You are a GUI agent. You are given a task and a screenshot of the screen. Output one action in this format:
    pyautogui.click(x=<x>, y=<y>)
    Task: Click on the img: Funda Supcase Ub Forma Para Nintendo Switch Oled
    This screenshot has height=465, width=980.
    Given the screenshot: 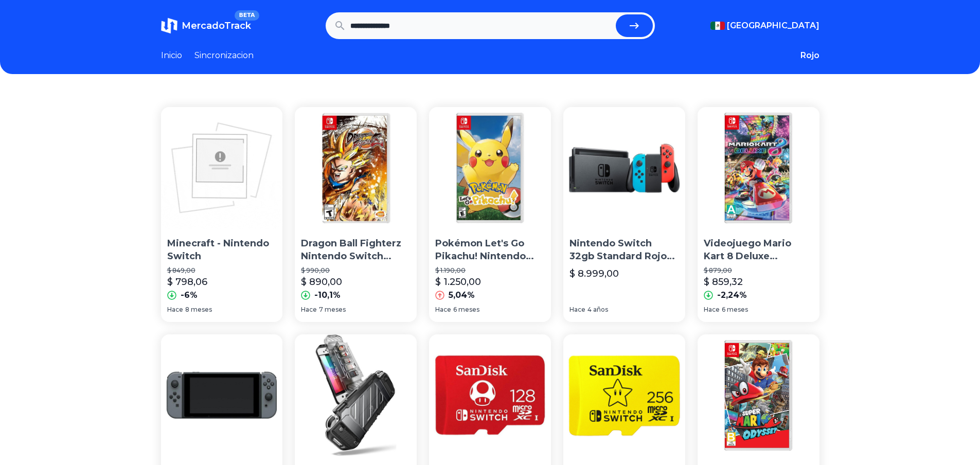 What is the action you would take?
    pyautogui.click(x=356, y=395)
    